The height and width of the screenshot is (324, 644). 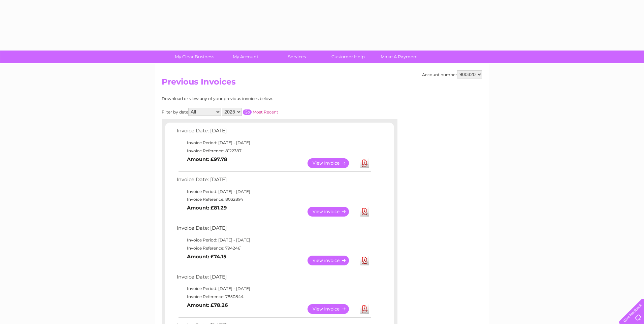 I want to click on b: Amount: £74.15, so click(x=207, y=257).